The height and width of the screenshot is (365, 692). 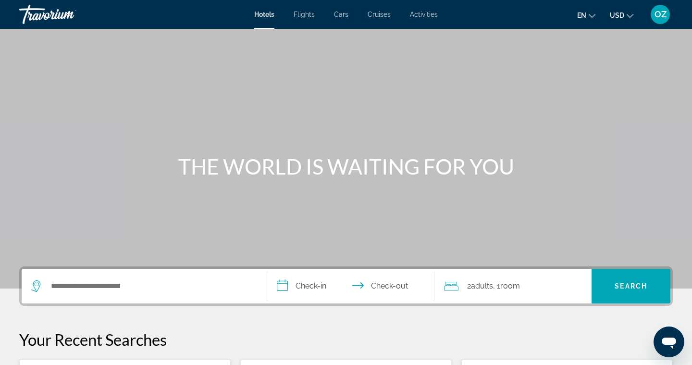 What do you see at coordinates (151, 286) in the screenshot?
I see `input: Search hotel destination` at bounding box center [151, 286].